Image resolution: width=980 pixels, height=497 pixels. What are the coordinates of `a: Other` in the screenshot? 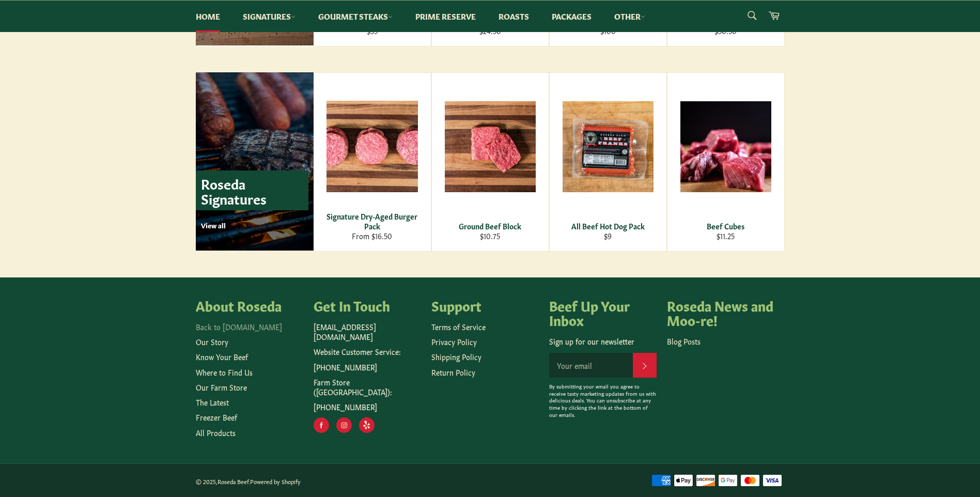 It's located at (630, 16).